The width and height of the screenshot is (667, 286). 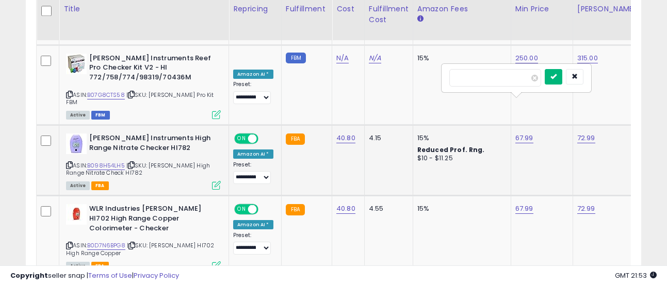 What do you see at coordinates (76, 64) in the screenshot?
I see `img: 41f8p22IB3L._SL40_.jpg` at bounding box center [76, 64].